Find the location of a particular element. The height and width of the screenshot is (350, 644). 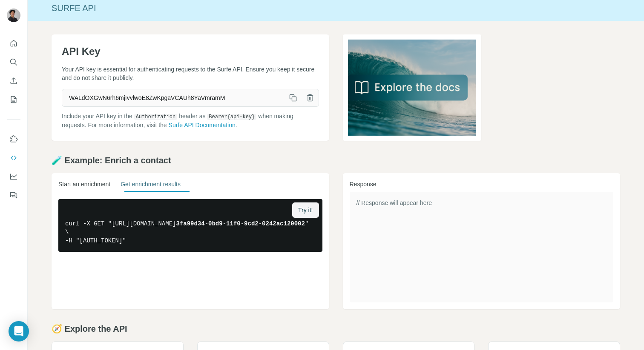

span: Try it! is located at coordinates (305, 210).